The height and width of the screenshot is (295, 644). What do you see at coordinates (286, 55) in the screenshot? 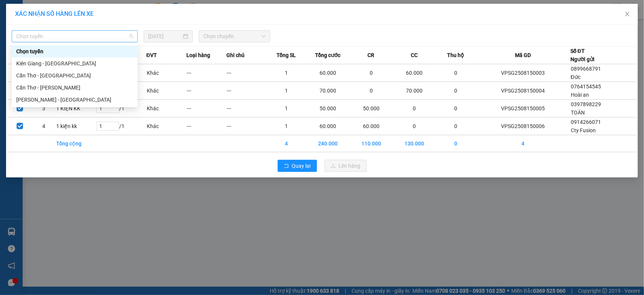
I see `span: Tổng SL` at bounding box center [286, 55].